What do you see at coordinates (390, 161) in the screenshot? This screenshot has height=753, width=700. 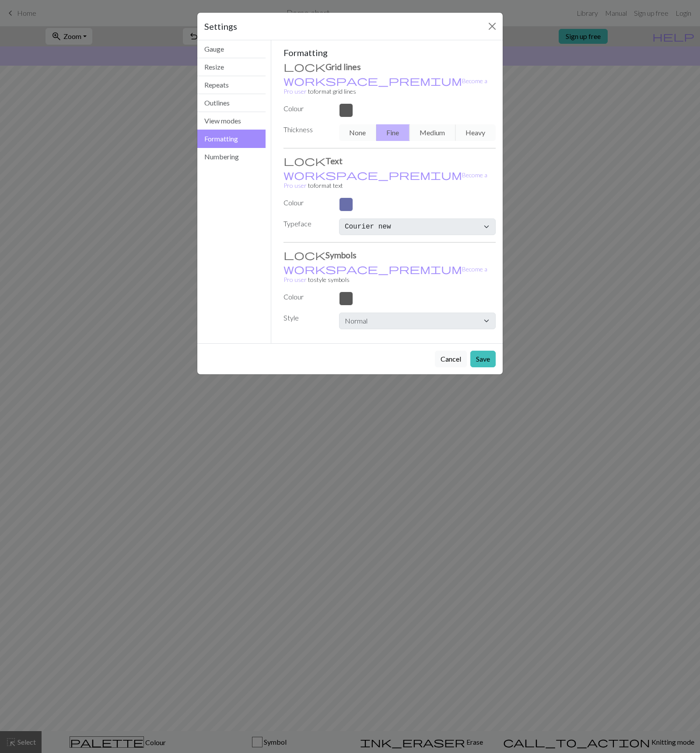 I see `h3: Text` at bounding box center [390, 161].